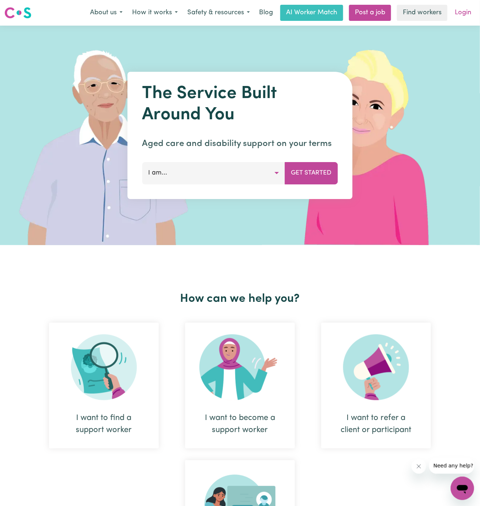 This screenshot has height=506, width=480. Describe the element at coordinates (155, 13) in the screenshot. I see `button: How it works` at that location.